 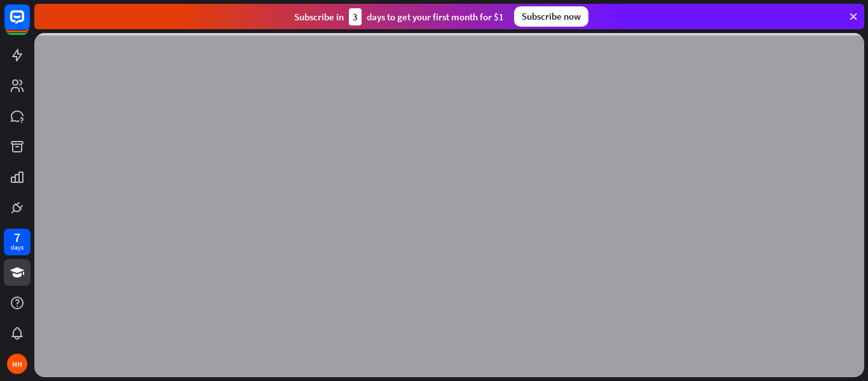 I want to click on a: 7 days, so click(x=17, y=242).